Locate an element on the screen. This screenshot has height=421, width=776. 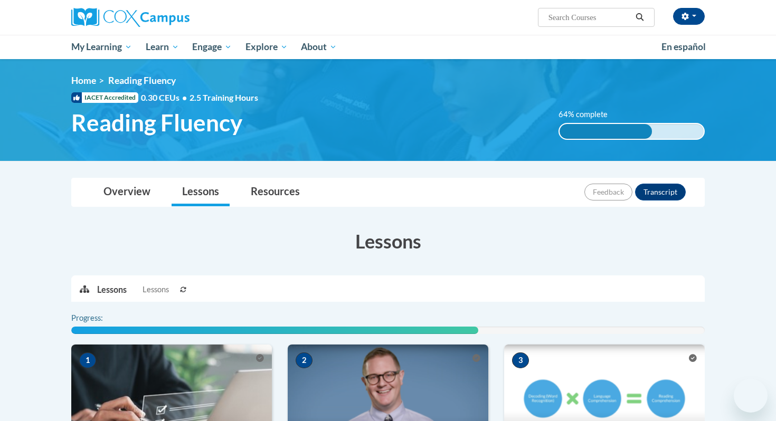
span: Lessons is located at coordinates (156, 290).